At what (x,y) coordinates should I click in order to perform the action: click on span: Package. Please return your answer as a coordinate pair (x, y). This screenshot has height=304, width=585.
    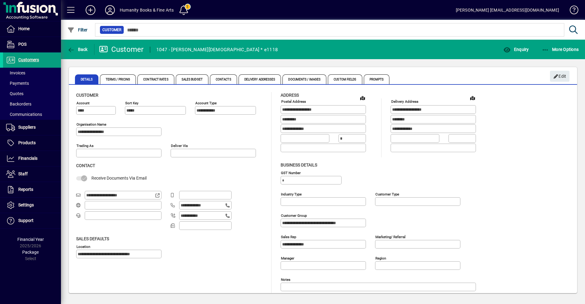
    Looking at the image, I should click on (30, 252).